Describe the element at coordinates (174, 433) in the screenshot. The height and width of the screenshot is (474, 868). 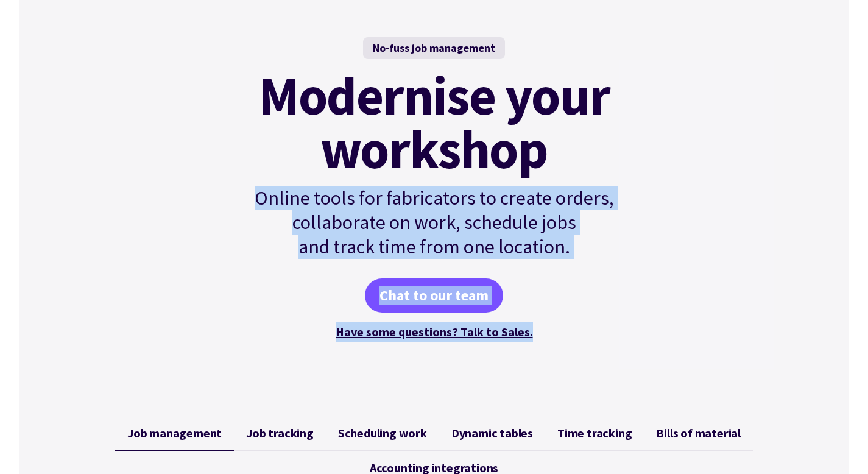
I see `span: Job management` at that location.